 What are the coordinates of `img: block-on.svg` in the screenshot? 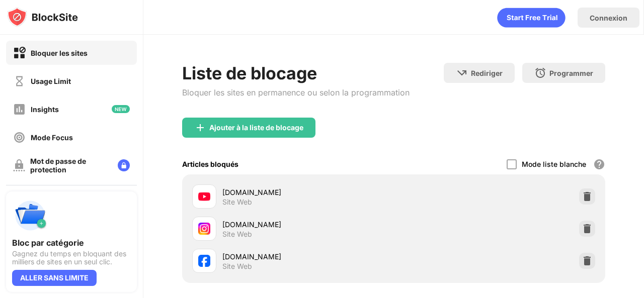 It's located at (19, 53).